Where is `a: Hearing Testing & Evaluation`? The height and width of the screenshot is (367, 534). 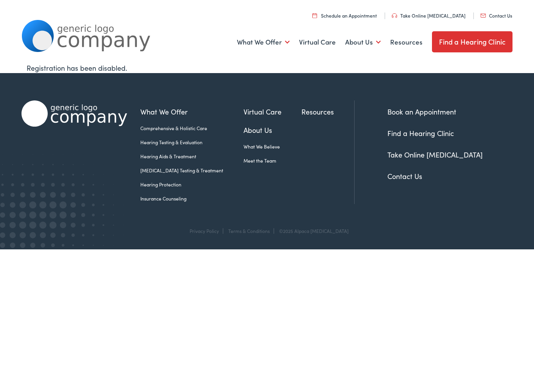 a: Hearing Testing & Evaluation is located at coordinates (192, 142).